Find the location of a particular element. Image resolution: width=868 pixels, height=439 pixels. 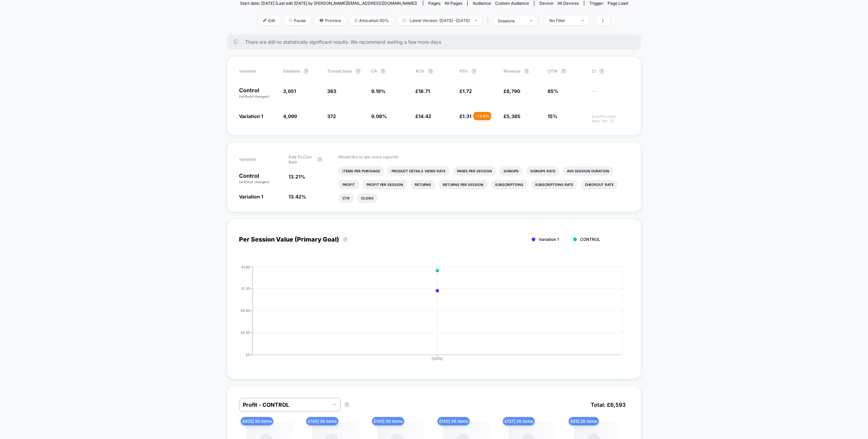

img: calendar is located at coordinates (404, 20).